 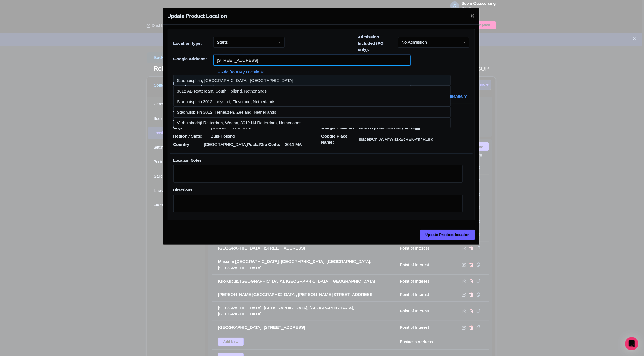 I want to click on a: + Add from My Locations, so click(x=241, y=72).